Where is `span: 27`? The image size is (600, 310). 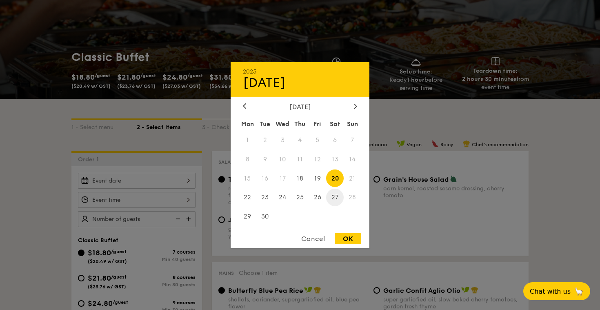
span: 27 is located at coordinates (335, 197).